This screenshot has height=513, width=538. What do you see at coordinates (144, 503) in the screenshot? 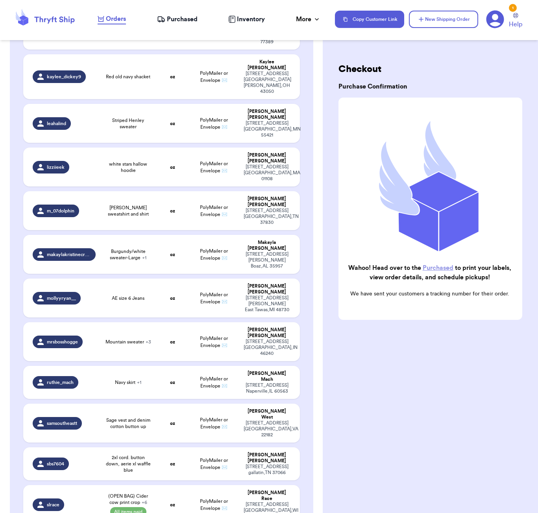
I see `span: + 6` at bounding box center [144, 503].